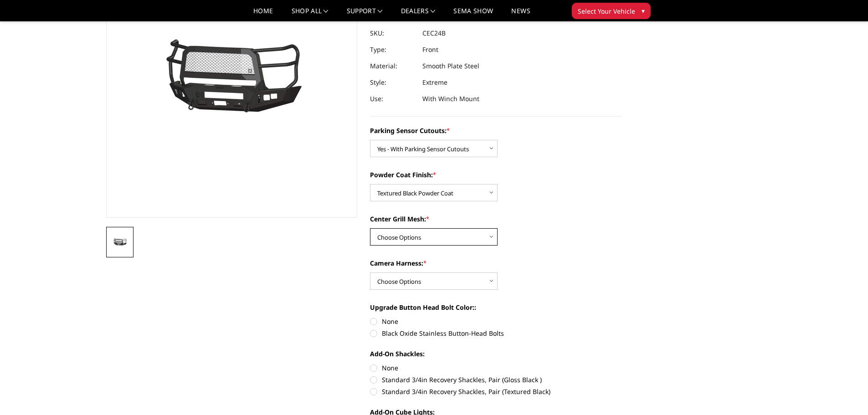 This screenshot has height=415, width=868. I want to click on img: 2024-2025 Chevrolet 2500-3500 - A2 Series - Extreme Front Bumper (winch mount), so click(120, 242).